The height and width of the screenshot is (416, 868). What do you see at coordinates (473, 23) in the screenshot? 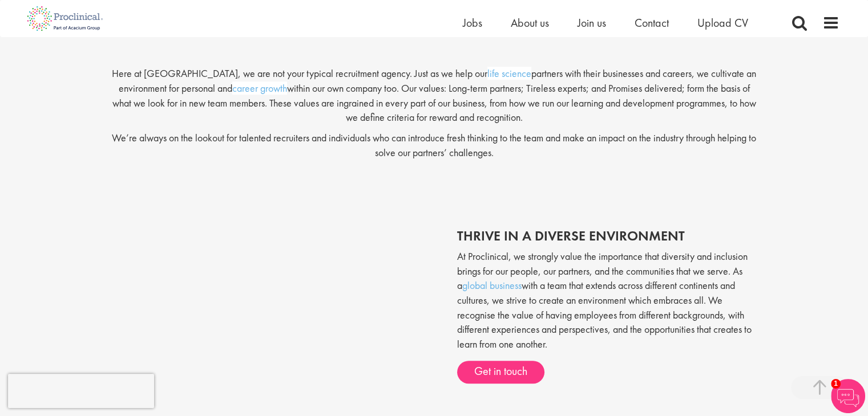
I see `span: Jobs` at bounding box center [473, 23].